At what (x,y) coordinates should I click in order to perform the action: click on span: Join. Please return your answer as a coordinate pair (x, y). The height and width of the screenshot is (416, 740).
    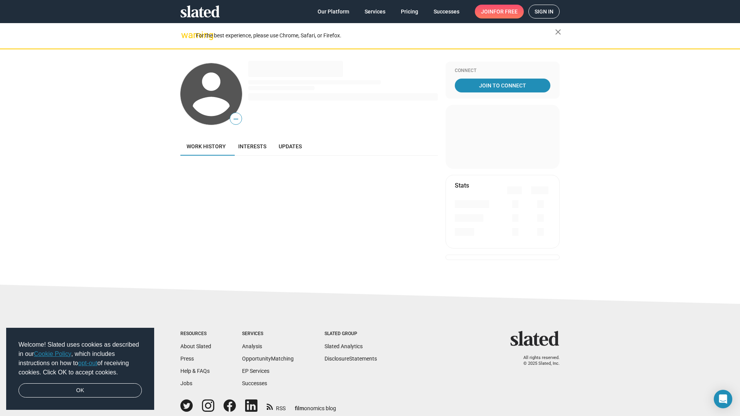
    Looking at the image, I should click on (499, 12).